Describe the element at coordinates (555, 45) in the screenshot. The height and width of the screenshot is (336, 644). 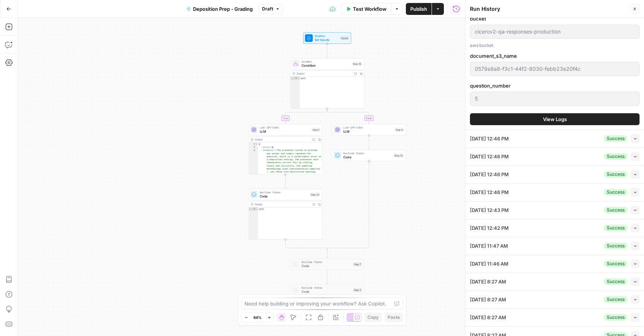
I see `p: aws bucket` at that location.